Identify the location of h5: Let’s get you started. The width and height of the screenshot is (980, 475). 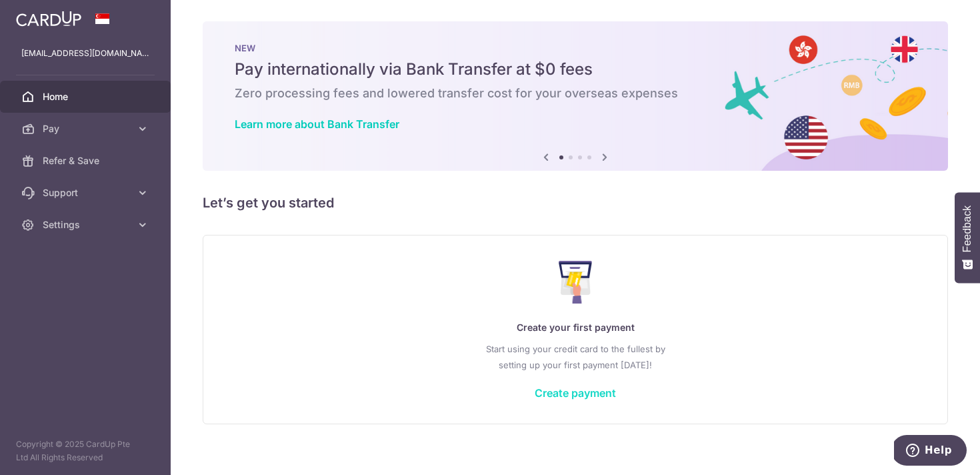
(575, 202).